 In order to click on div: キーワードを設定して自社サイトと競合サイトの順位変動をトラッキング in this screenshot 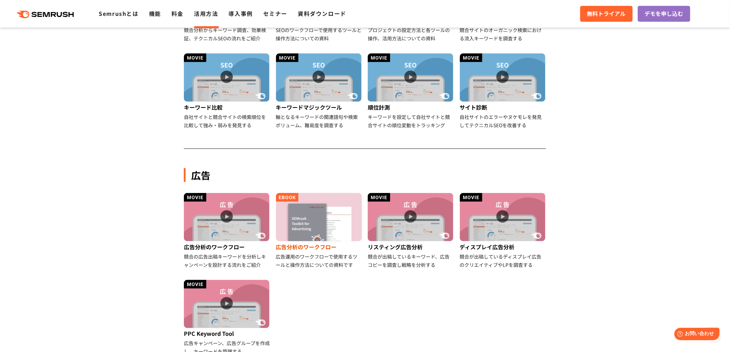, I will do `click(411, 121)`.